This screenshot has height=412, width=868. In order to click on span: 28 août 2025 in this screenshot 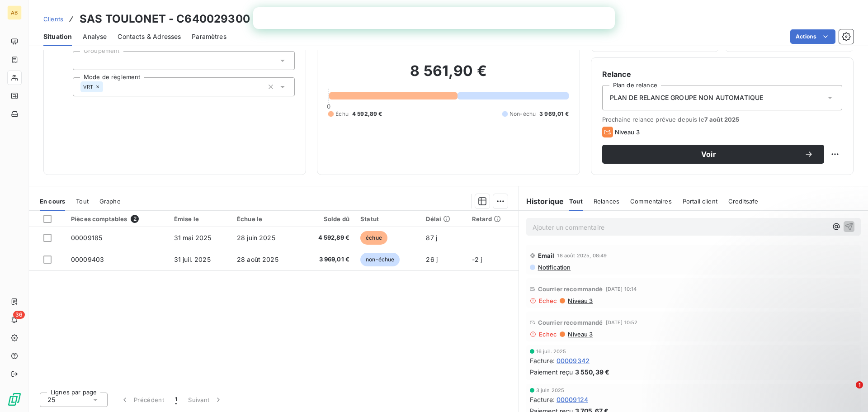, I will do `click(257, 259)`.